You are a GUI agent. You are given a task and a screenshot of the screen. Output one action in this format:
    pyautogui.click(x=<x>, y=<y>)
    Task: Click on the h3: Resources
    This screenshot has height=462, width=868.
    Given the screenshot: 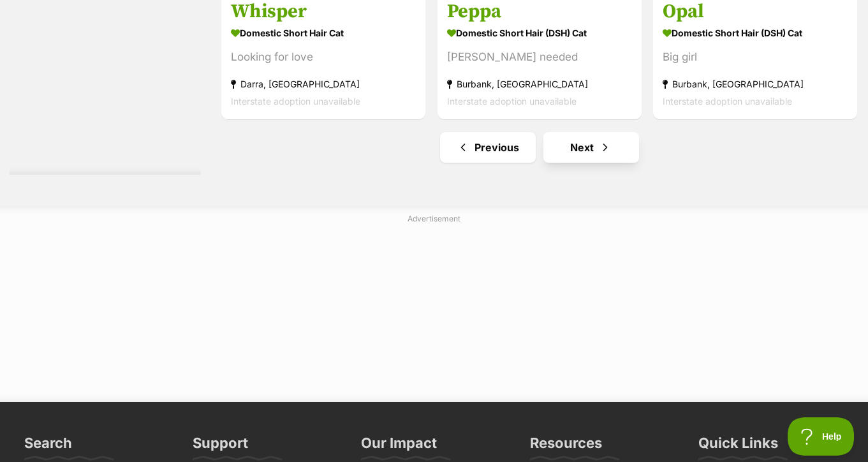 What is the action you would take?
    pyautogui.click(x=566, y=447)
    